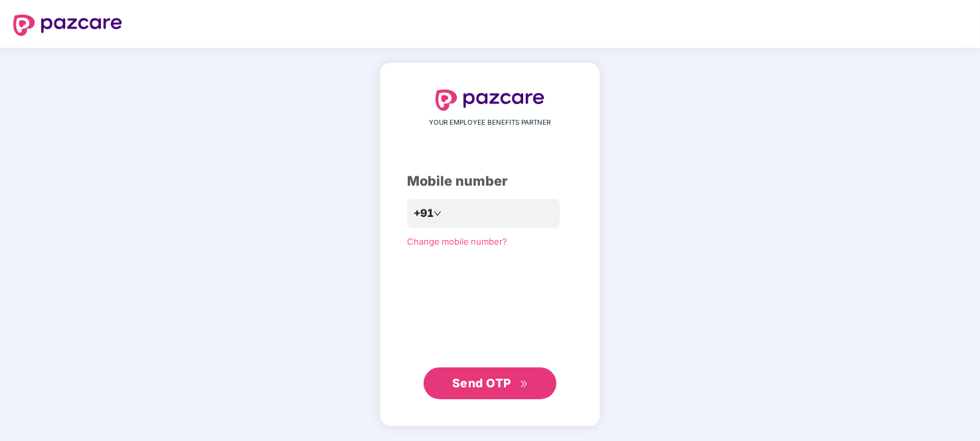 The height and width of the screenshot is (441, 980). Describe the element at coordinates (481, 383) in the screenshot. I see `span: Send OTP` at that location.